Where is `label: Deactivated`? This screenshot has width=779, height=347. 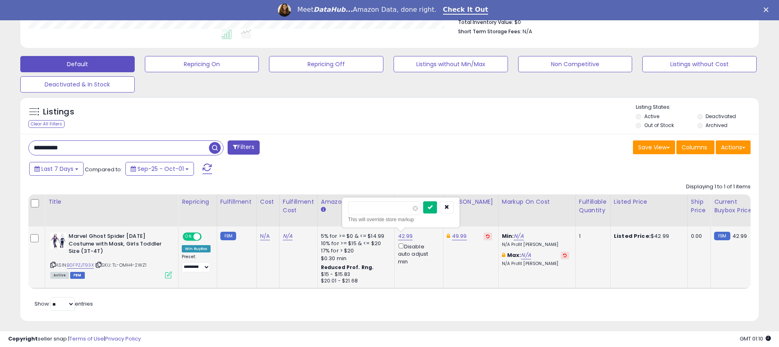 label: Deactivated is located at coordinates (720, 116).